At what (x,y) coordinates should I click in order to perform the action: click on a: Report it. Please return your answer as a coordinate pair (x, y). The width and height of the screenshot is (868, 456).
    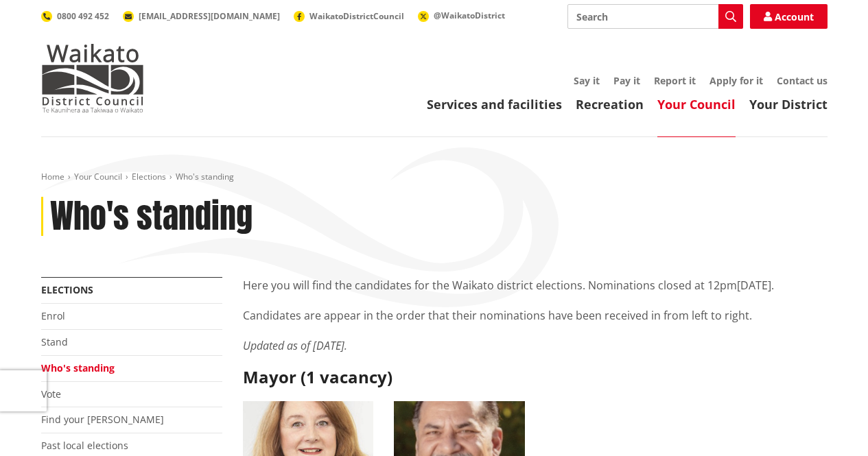
    Looking at the image, I should click on (675, 80).